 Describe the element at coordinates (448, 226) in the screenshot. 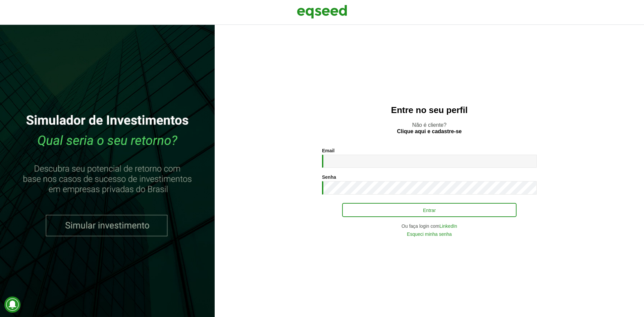

I see `a: LinkedIn` at that location.